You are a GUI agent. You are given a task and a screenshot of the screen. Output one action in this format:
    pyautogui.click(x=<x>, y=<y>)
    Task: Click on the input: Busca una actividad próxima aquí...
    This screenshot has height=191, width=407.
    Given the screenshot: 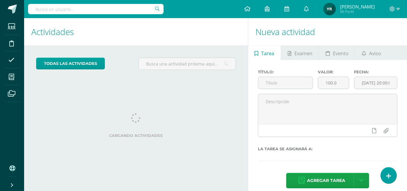 What is the action you would take?
    pyautogui.click(x=187, y=64)
    